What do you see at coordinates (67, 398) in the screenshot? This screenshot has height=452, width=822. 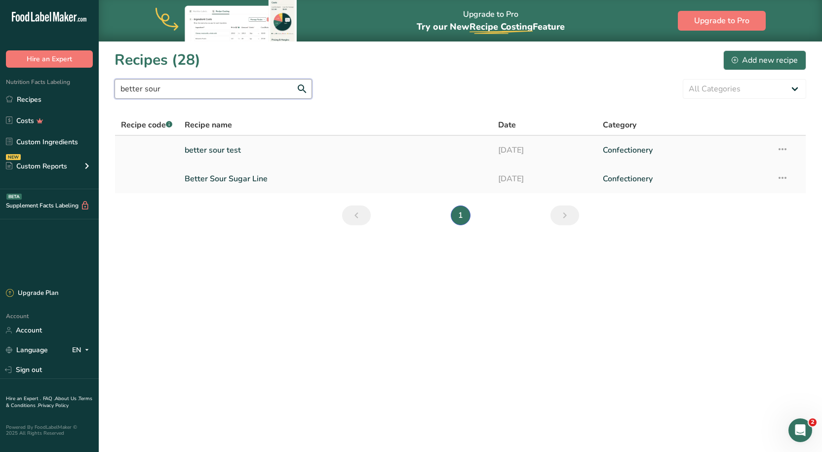 I see `a: About Us .` at bounding box center [67, 398].